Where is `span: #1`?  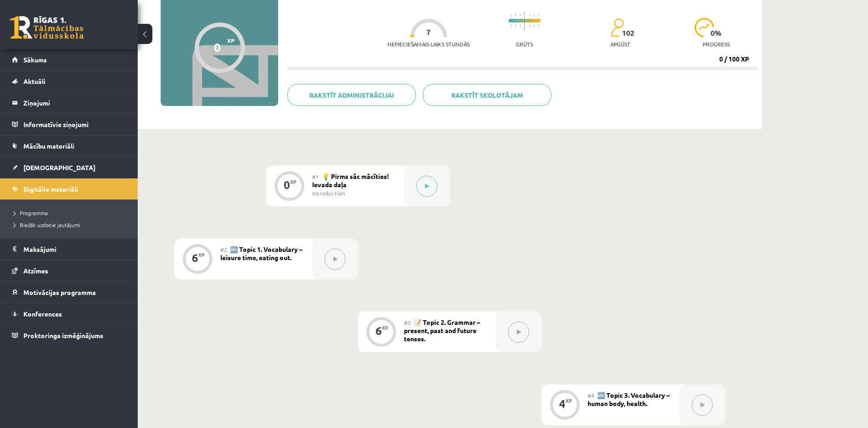
span: #1 is located at coordinates (315, 177).